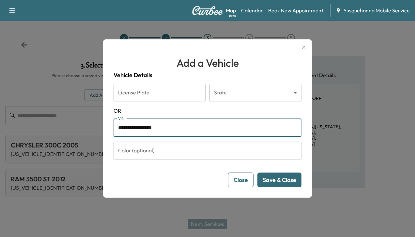  What do you see at coordinates (207, 63) in the screenshot?
I see `h1: Add a Vehicle` at bounding box center [207, 63].